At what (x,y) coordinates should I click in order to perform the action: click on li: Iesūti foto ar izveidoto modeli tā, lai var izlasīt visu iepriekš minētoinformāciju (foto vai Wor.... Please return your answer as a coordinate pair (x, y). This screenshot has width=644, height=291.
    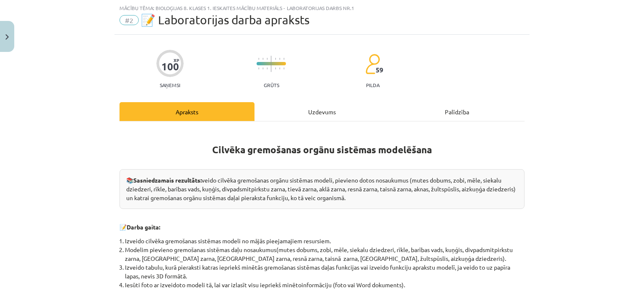
    Looking at the image, I should click on (325, 284).